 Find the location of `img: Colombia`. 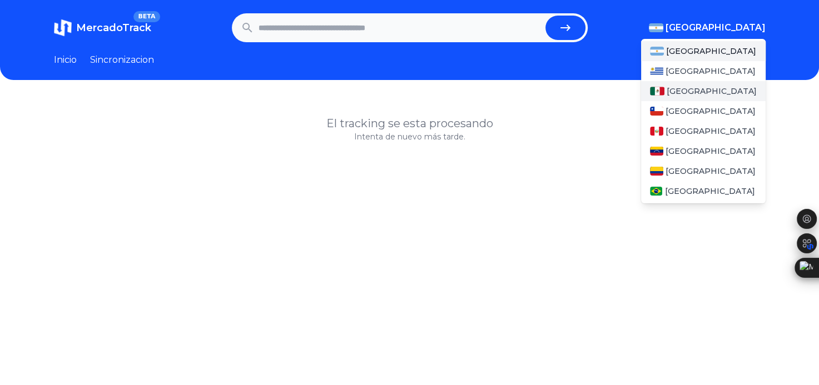

img: Colombia is located at coordinates (657, 171).